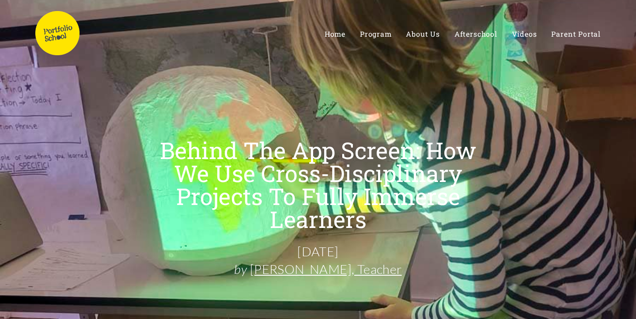 The height and width of the screenshot is (319, 636). Describe the element at coordinates (524, 34) in the screenshot. I see `span: Videos` at that location.